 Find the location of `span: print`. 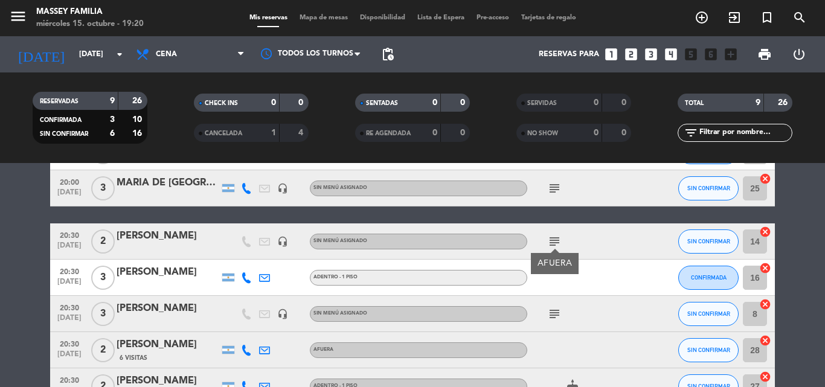

span: print is located at coordinates (764, 54).